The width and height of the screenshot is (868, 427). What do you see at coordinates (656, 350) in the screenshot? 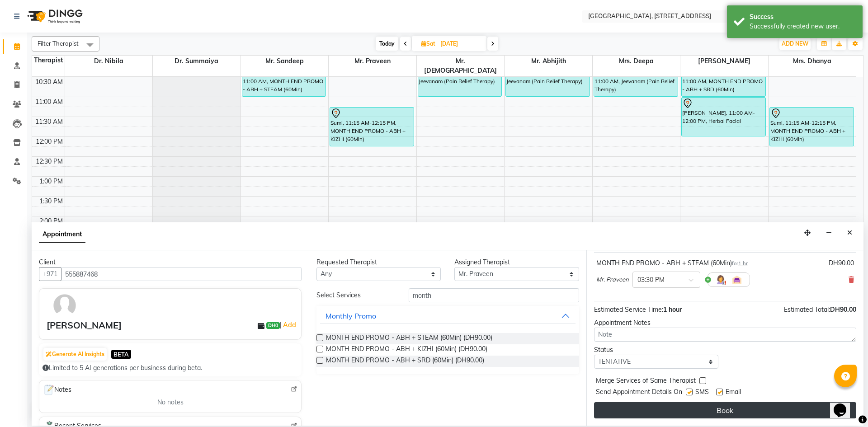
I see `div: Status` at bounding box center [656, 350].